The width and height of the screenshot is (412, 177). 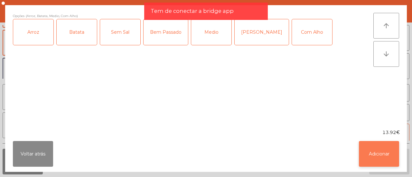 I want to click on span: Tem de conectar a bridge app, so click(x=192, y=11).